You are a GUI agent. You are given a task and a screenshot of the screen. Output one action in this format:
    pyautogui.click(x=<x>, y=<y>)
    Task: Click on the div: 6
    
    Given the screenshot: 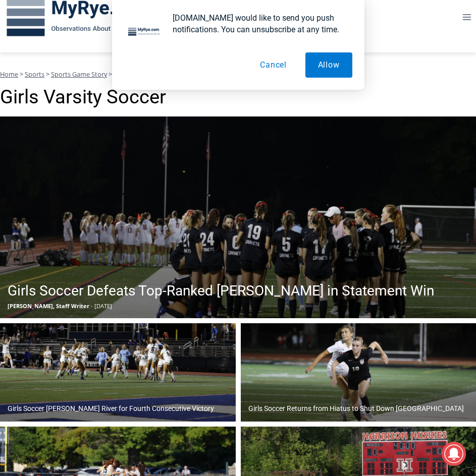 What is the action you would take?
    pyautogui.click(x=120, y=90)
    